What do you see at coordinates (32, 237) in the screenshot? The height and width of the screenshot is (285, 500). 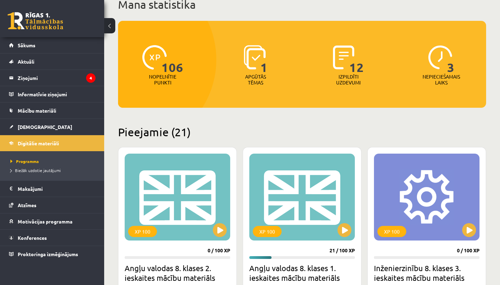 I see `span: Konferences` at bounding box center [32, 237].